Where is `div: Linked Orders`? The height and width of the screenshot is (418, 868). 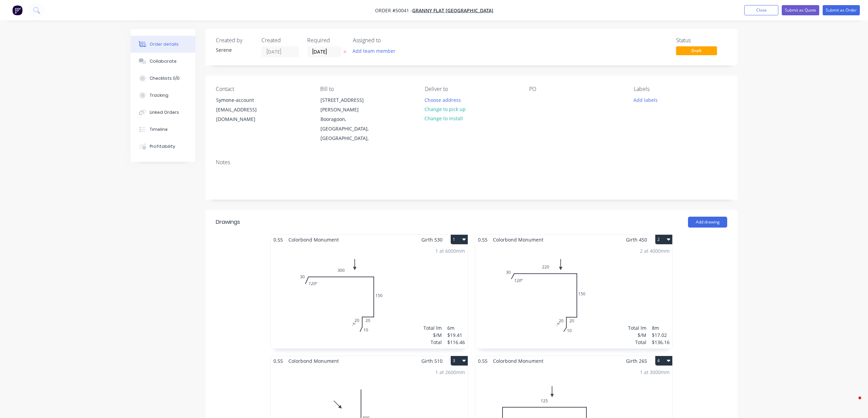
div: Linked Orders is located at coordinates (164, 112).